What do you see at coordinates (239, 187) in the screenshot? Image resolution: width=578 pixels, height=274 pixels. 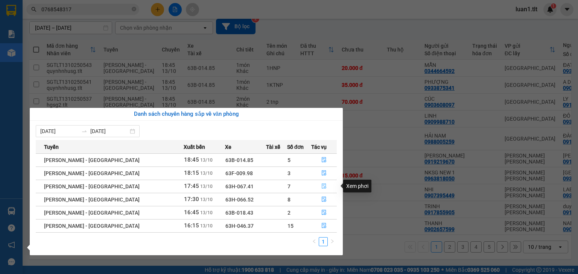 I see `span: 63H-067.41` at bounding box center [239, 187].